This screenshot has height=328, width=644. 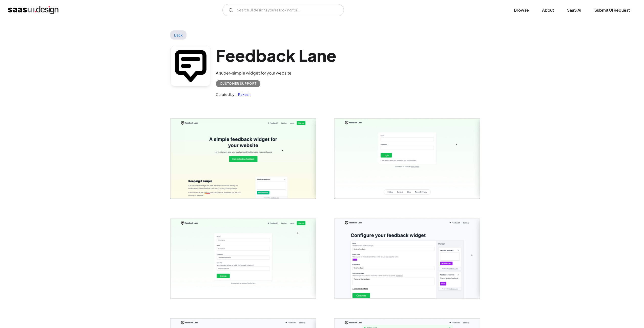 What do you see at coordinates (243, 158) in the screenshot?
I see `img: 64fab93ab37f6f9b5ae0aab6_Feedback%20Lane%20Home%20Screen.jpg` at bounding box center [243, 158].